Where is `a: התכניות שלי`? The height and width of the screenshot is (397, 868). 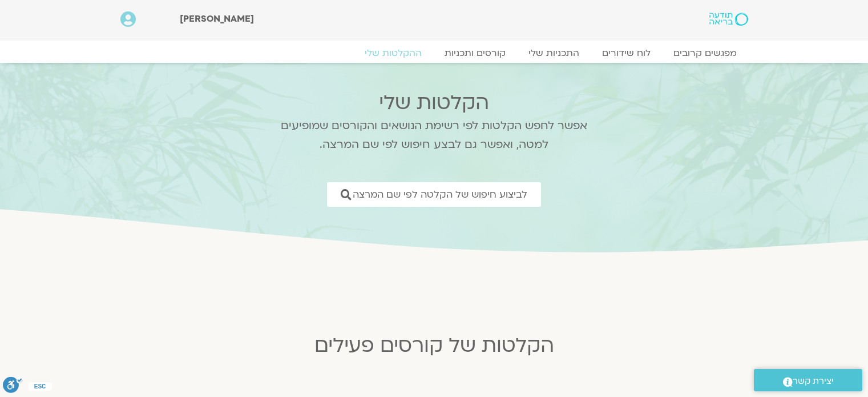 a: התכניות שלי is located at coordinates (554, 53).